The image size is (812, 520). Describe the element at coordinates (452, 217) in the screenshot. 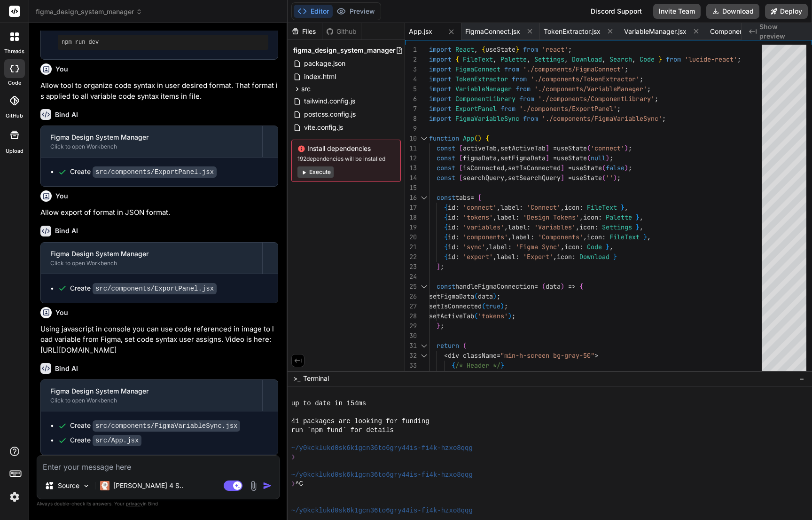

I see `span: id` at that location.